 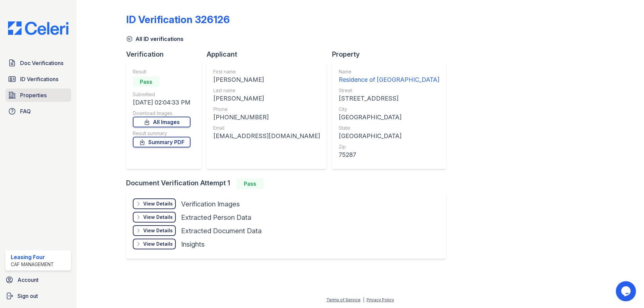 What do you see at coordinates (162, 133) in the screenshot?
I see `div: Result summary` at bounding box center [162, 133].